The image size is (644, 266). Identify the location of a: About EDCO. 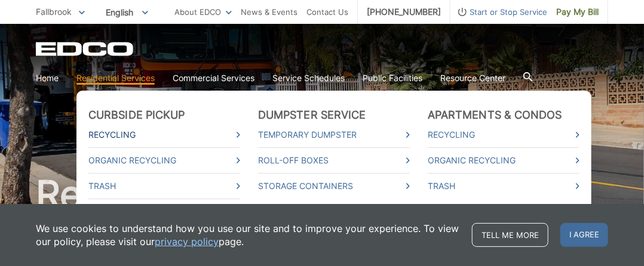
(203, 12).